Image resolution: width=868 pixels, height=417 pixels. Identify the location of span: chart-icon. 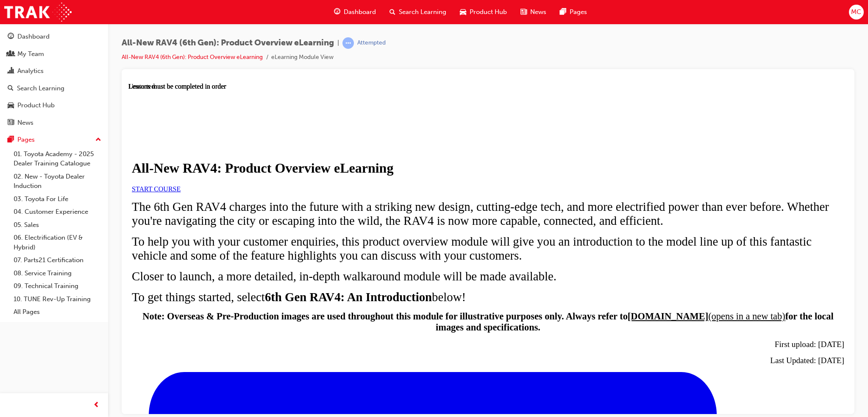
(11, 71).